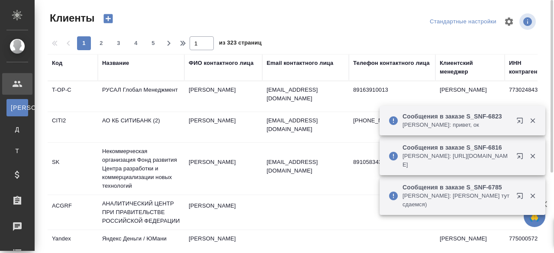  Describe the element at coordinates (73, 169) in the screenshot. I see `td: SK` at that location.